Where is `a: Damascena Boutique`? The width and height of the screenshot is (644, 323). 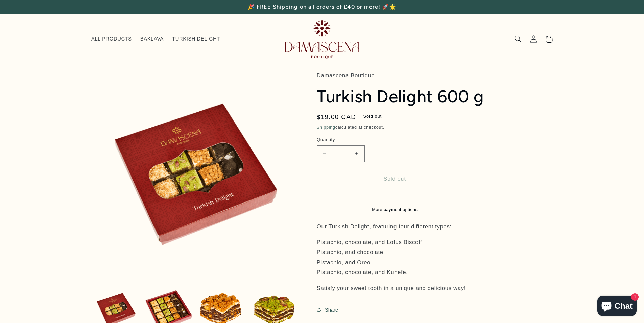 a: Damascena Boutique is located at coordinates (322, 39).